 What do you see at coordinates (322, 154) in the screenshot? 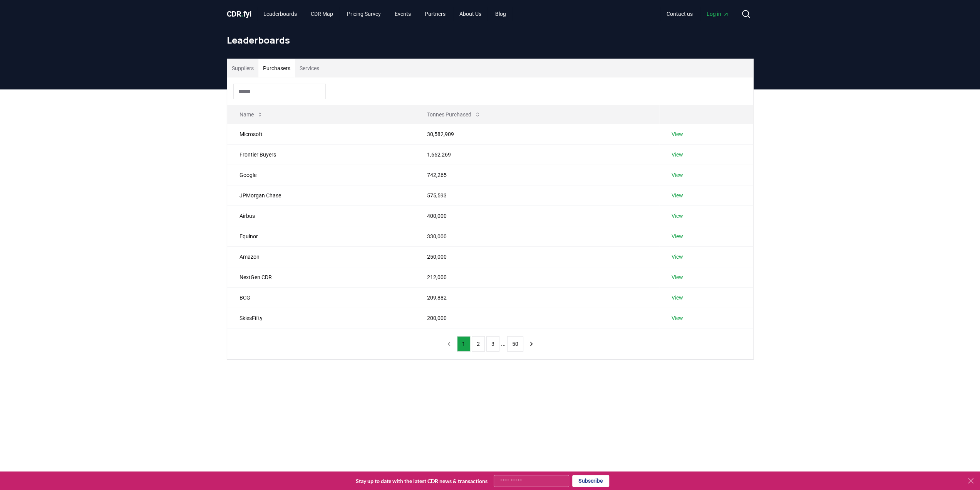
I see `td: Frontier Buyers` at bounding box center [322, 154].